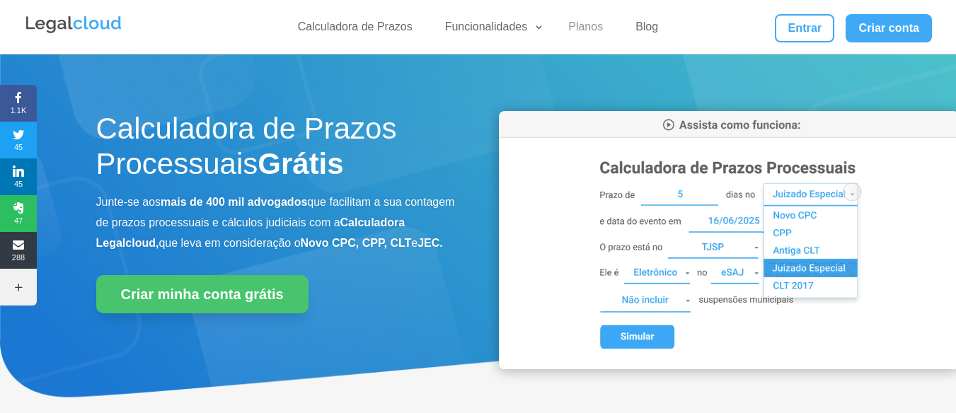  I want to click on a: Entrar, so click(805, 28).